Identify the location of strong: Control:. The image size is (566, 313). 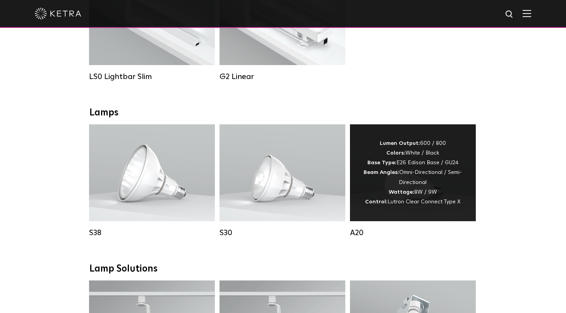
(376, 202).